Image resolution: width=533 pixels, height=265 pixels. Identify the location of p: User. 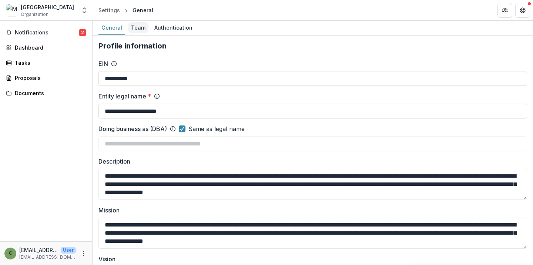
(68, 250).